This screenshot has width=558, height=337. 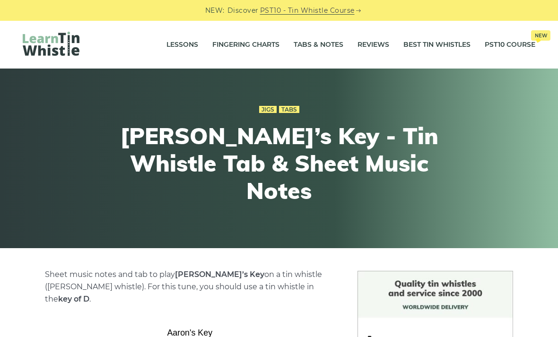 I want to click on a: Lessons, so click(x=182, y=45).